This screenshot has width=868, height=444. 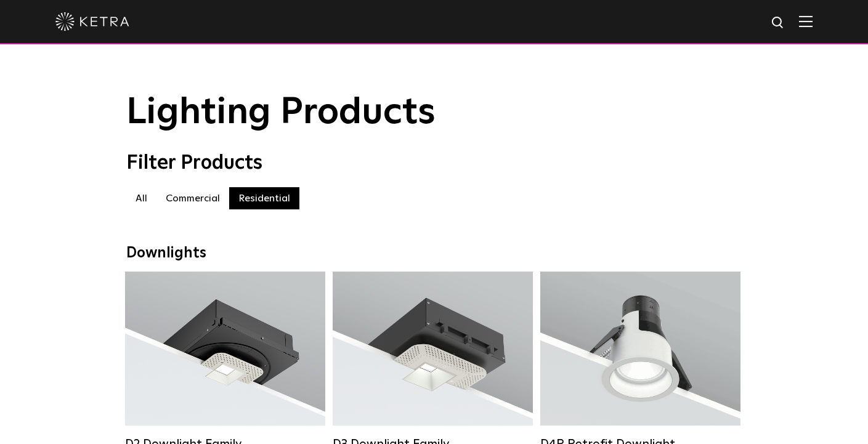 What do you see at coordinates (778, 23) in the screenshot?
I see `img: search icon` at bounding box center [778, 23].